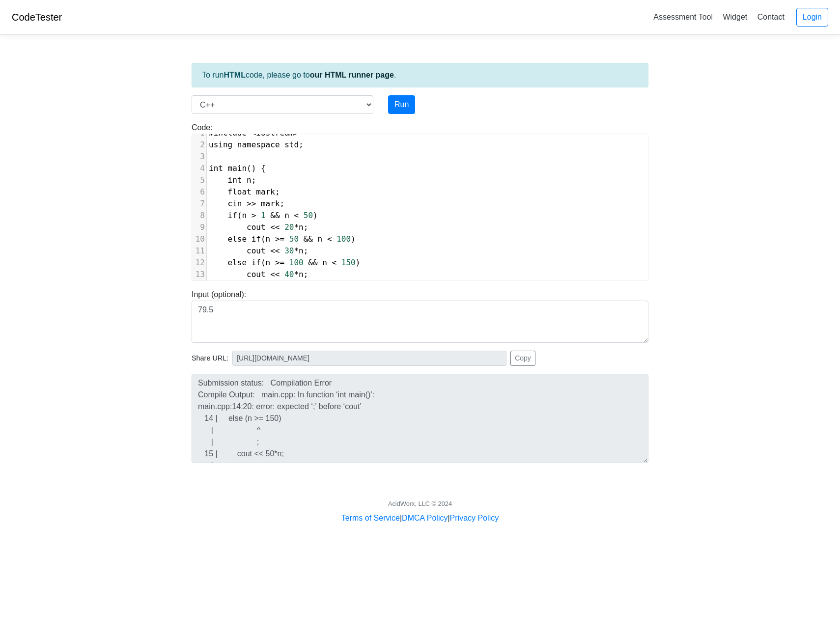 This screenshot has height=638, width=840. I want to click on span: std, so click(291, 144).